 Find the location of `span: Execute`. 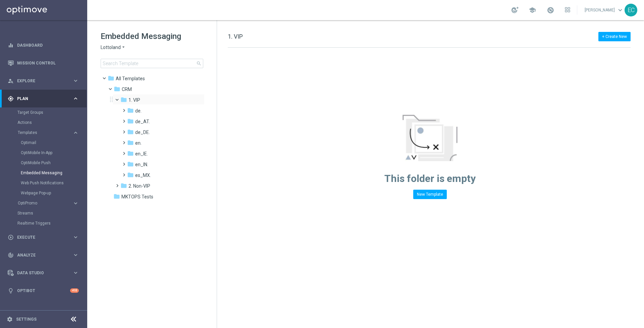

span: Execute is located at coordinates (45, 237).